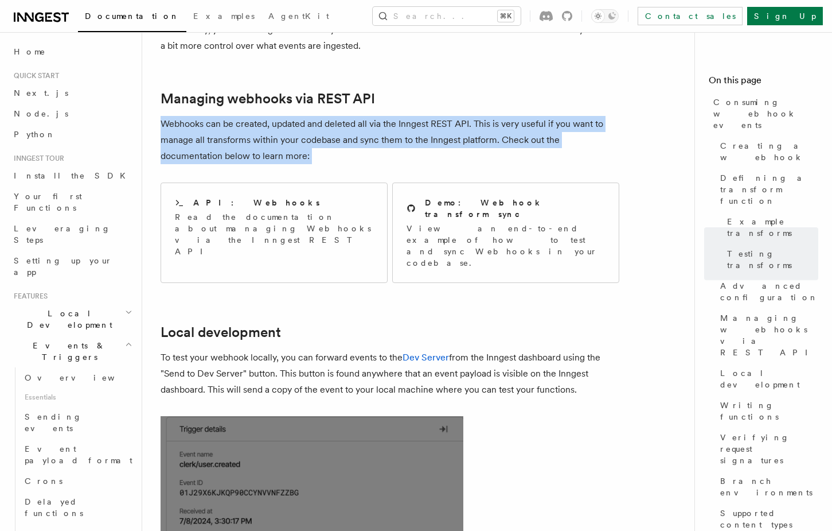 This screenshot has width=832, height=531. What do you see at coordinates (77, 397) in the screenshot?
I see `span: Essentials` at bounding box center [77, 397].